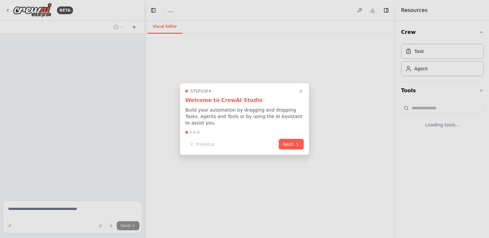 The width and height of the screenshot is (489, 238). What do you see at coordinates (291, 144) in the screenshot?
I see `button: Next` at bounding box center [291, 144].